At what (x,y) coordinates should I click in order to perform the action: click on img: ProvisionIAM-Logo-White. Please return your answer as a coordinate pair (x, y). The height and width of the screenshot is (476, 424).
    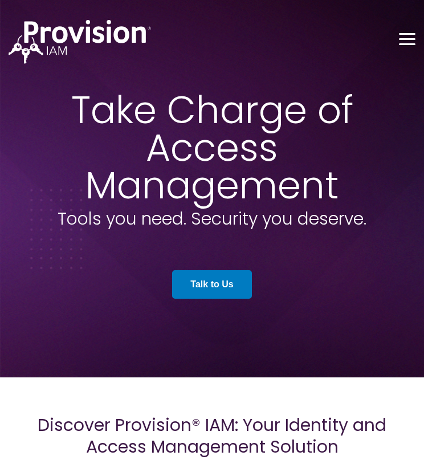
    Looking at the image, I should click on (80, 42).